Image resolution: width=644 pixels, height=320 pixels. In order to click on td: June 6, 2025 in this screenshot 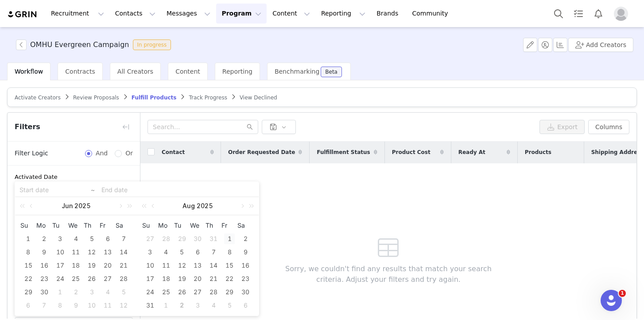, I will do `click(108, 238)`.